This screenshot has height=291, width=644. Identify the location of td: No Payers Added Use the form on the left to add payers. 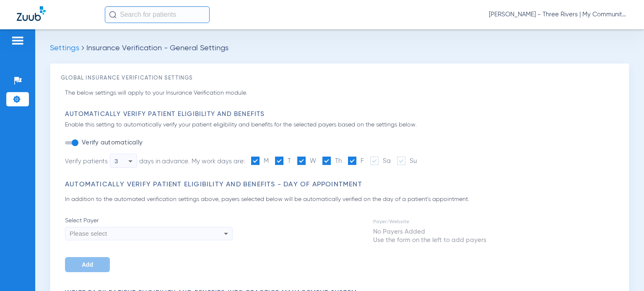
(430, 237).